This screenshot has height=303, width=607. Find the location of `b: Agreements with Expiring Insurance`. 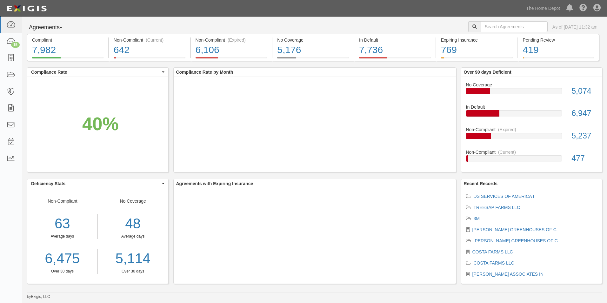

b: Agreements with Expiring Insurance is located at coordinates (214, 183).